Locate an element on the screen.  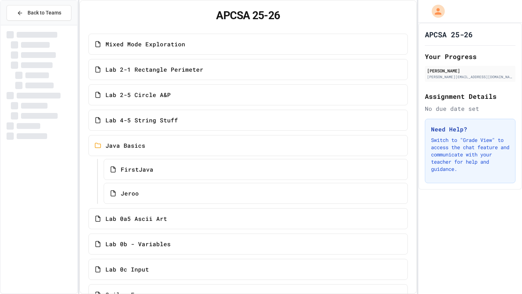
span: Back to Teams is located at coordinates (44, 13).